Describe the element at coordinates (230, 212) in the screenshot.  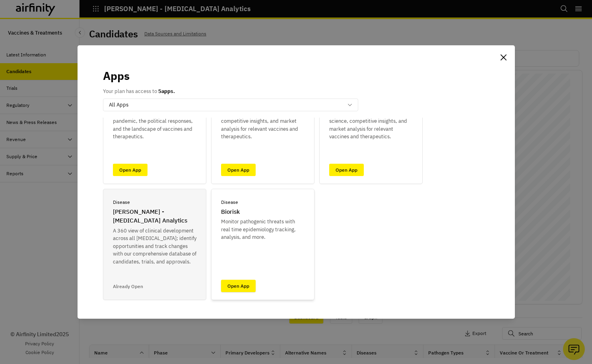
I see `p: Biorisk` at that location.